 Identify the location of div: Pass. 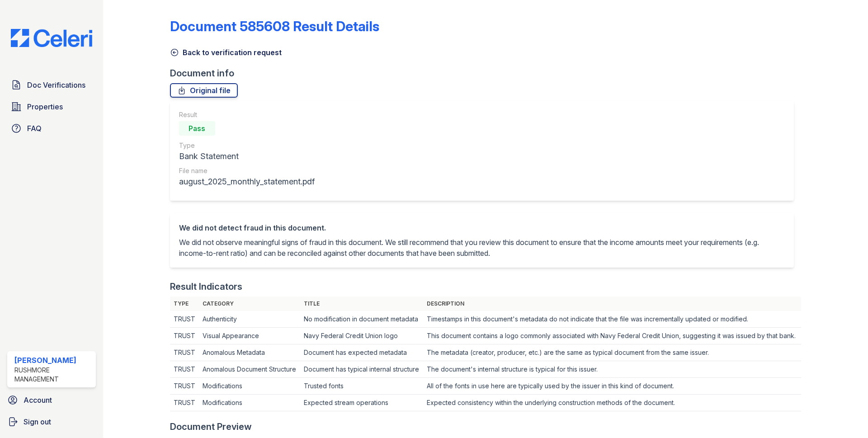
(197, 129).